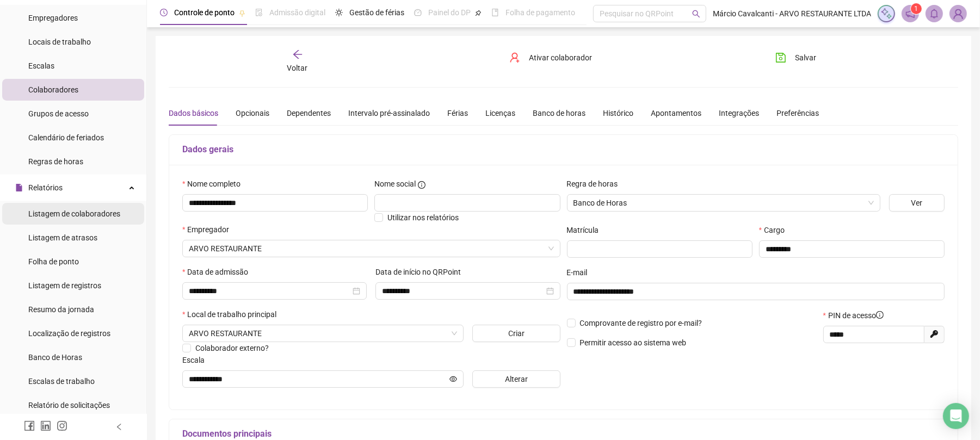 This screenshot has height=440, width=980. I want to click on div: Preferências, so click(798, 113).